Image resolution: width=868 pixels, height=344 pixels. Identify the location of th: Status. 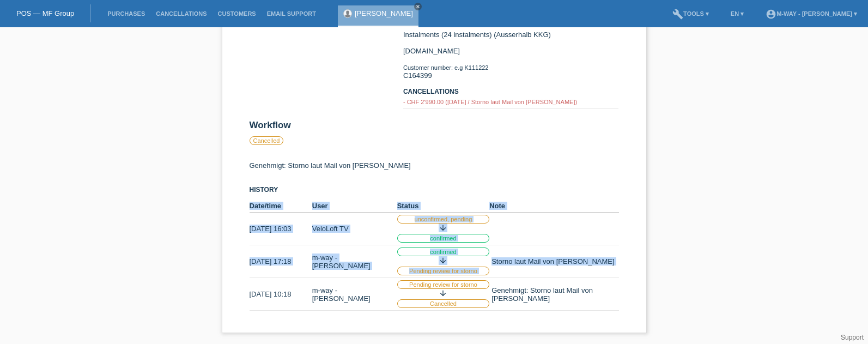
(444, 206).